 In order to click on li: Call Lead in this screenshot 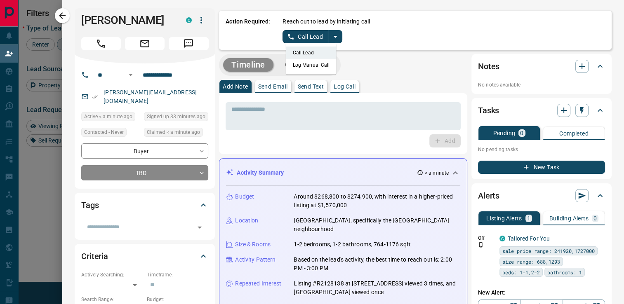, I will do `click(311, 53)`.